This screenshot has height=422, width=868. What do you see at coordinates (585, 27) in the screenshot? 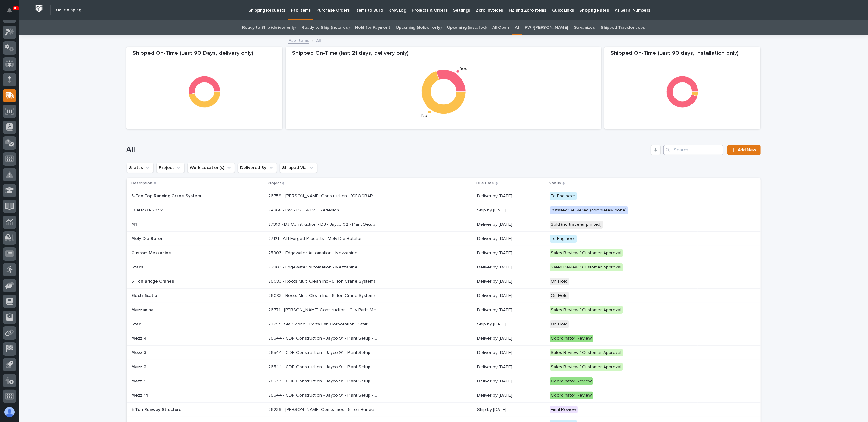
I see `a: Galvanized` at bounding box center [585, 27].